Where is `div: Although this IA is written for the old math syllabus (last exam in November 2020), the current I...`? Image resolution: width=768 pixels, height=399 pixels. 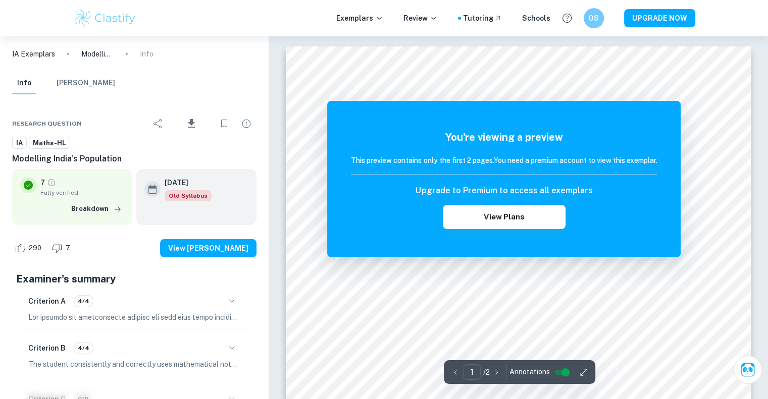
div: Although this IA is written for the old math syllabus (last exam in November 2020), the current I... is located at coordinates (188, 196).